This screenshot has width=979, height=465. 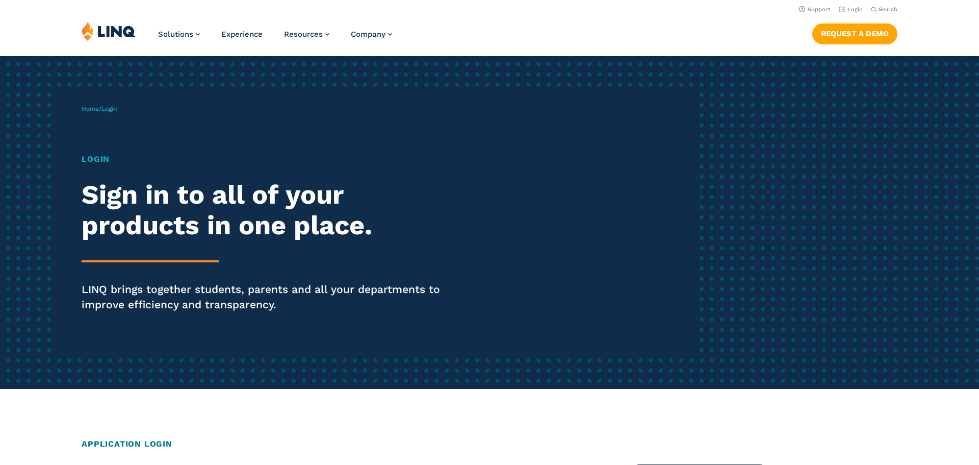 What do you see at coordinates (175, 34) in the screenshot?
I see `span: Solutions` at bounding box center [175, 34].